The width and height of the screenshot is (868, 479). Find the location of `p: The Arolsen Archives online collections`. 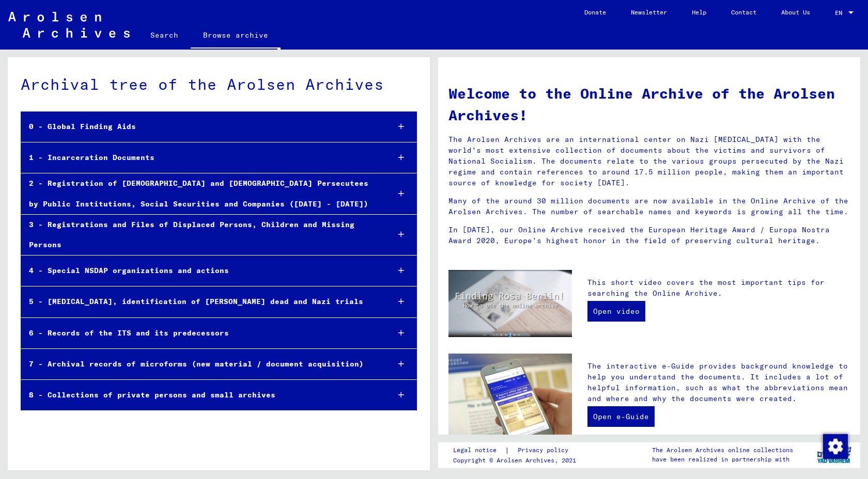

p: The Arolsen Archives online collections is located at coordinates (722, 450).